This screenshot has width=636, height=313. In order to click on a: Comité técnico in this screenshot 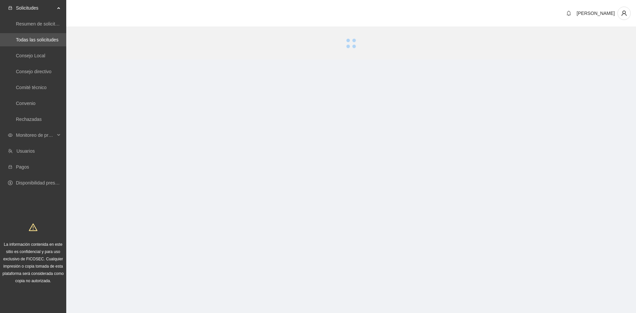, I will do `click(31, 87)`.